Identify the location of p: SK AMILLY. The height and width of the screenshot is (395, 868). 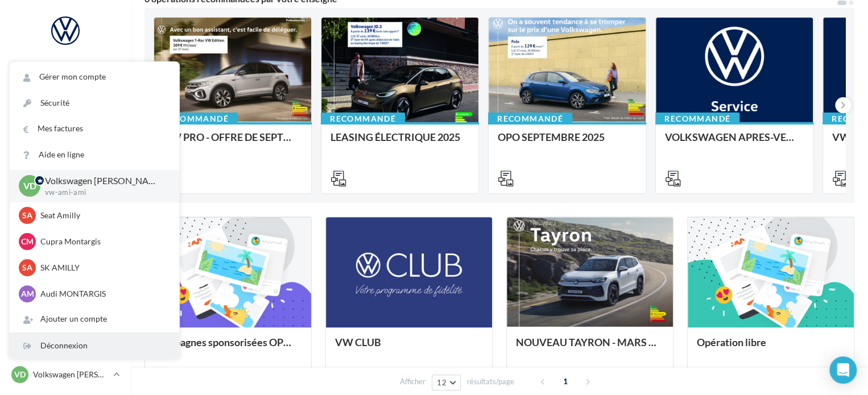
(103, 268).